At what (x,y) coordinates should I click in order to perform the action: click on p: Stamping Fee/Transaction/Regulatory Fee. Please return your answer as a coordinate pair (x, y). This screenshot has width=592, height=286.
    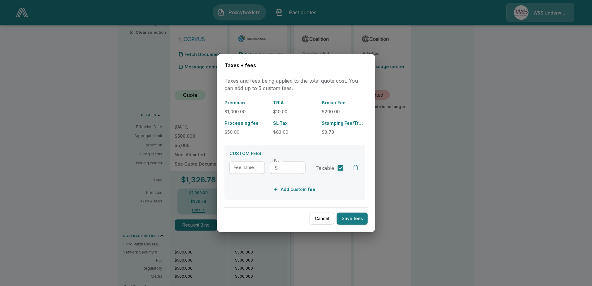
    Looking at the image, I should click on (344, 123).